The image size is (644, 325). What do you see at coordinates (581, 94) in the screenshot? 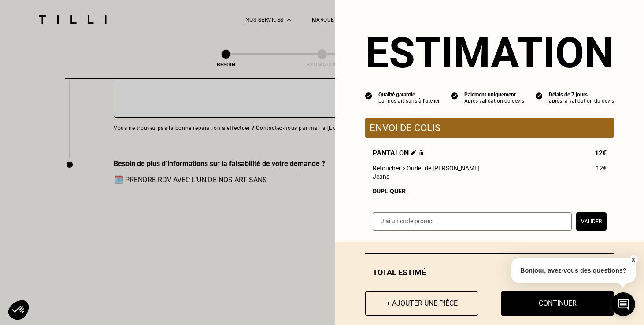
I see `div: Délais de 7 jours` at bounding box center [581, 94].